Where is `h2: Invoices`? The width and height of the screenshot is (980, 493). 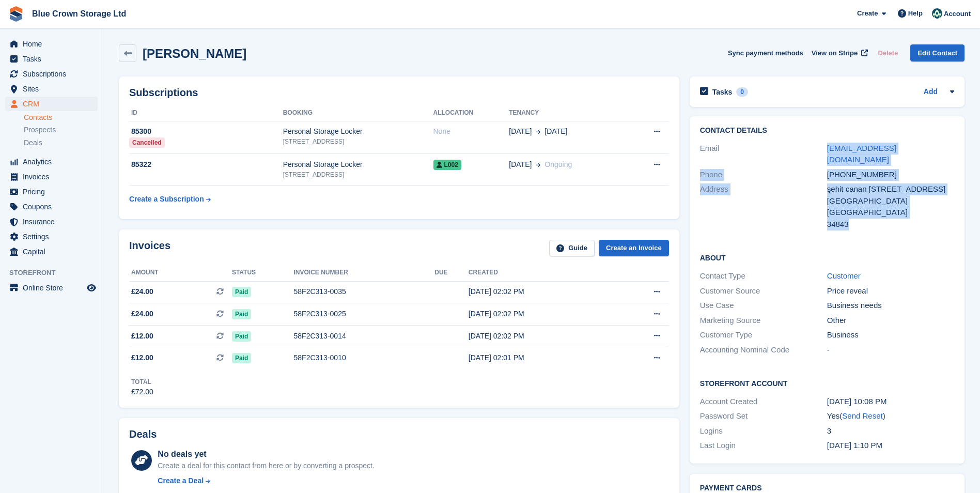
h2: Invoices is located at coordinates (150, 248).